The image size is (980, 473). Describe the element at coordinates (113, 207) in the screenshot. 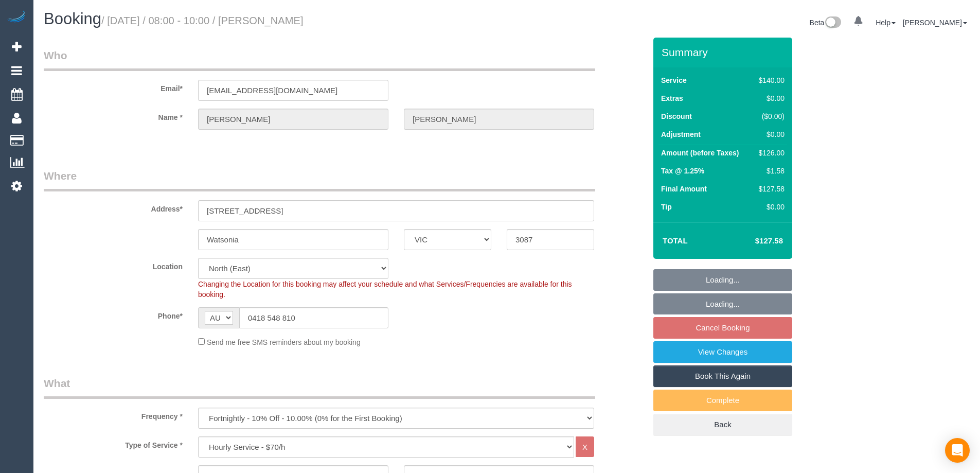

I see `label: Address*` at that location.